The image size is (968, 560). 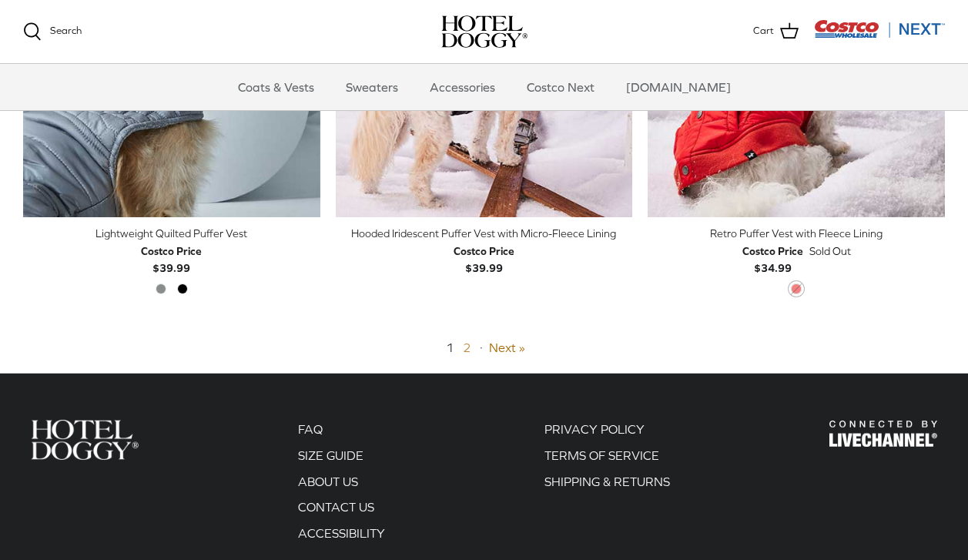 I want to click on a: Sweaters, so click(x=372, y=88).